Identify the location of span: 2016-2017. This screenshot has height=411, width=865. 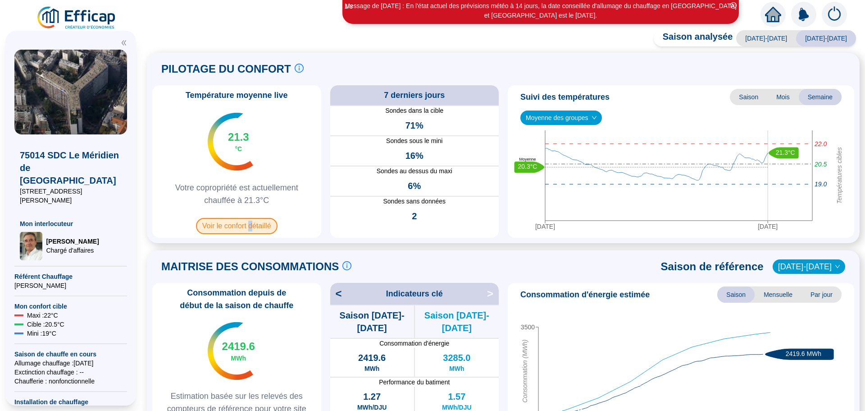
(809, 266).